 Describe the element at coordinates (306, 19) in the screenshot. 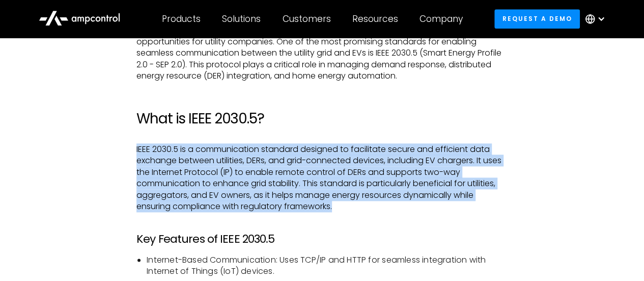

I see `div: Customers` at that location.